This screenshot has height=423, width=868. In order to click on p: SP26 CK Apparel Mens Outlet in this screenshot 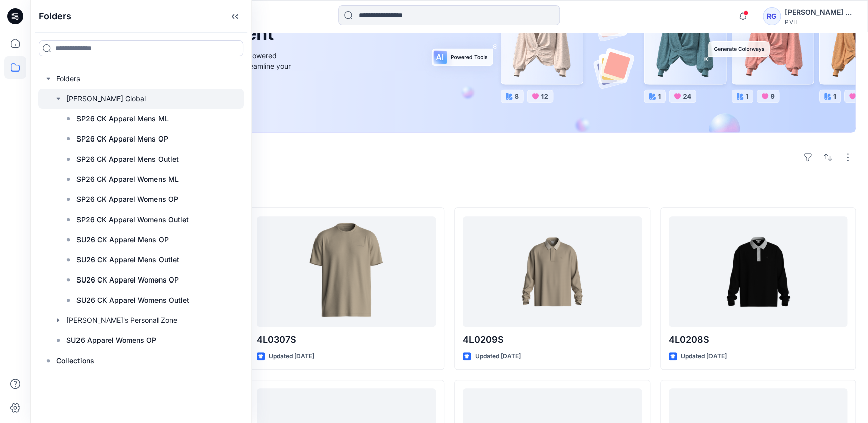, I will do `click(127, 159)`.